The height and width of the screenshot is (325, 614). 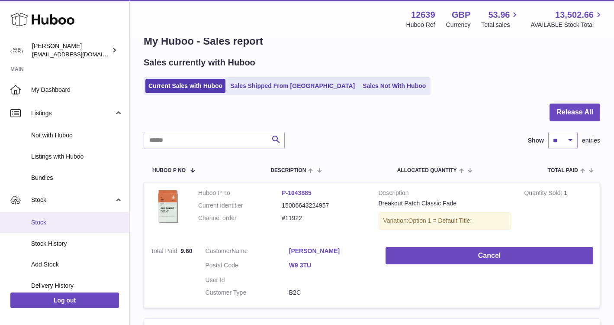 I want to click on img: 126391747644359.png, so click(x=168, y=207).